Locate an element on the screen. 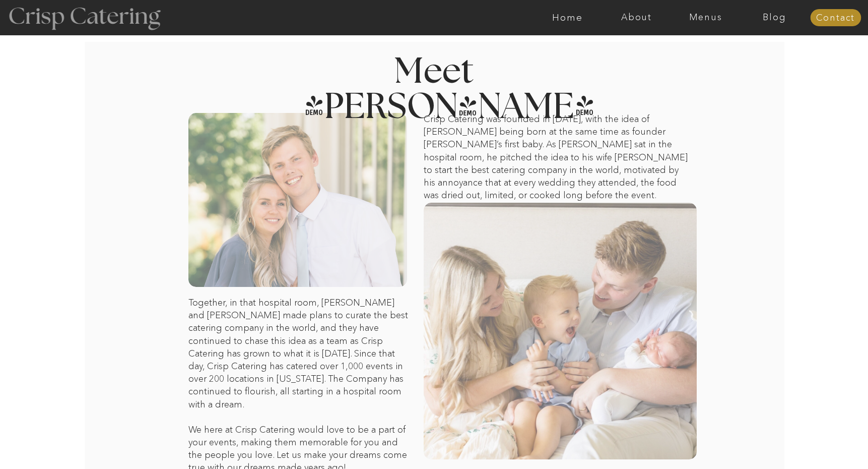 The height and width of the screenshot is (469, 868). nav: Blog is located at coordinates (774, 17).